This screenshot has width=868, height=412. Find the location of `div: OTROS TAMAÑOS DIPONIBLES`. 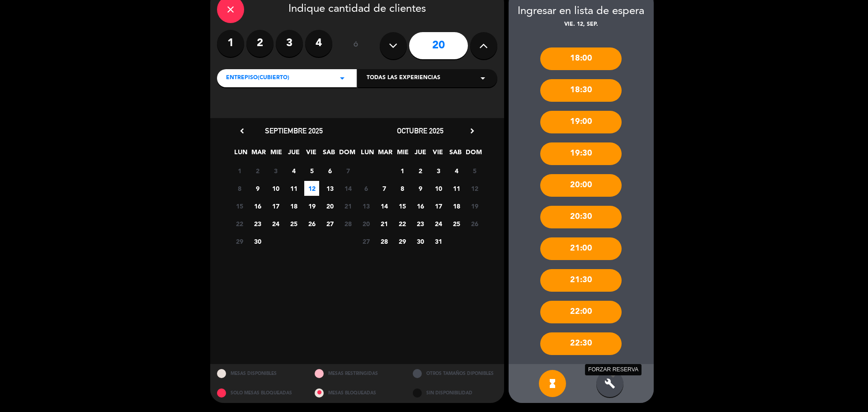

div: OTROS TAMAÑOS DIPONIBLES is located at coordinates (455, 374).